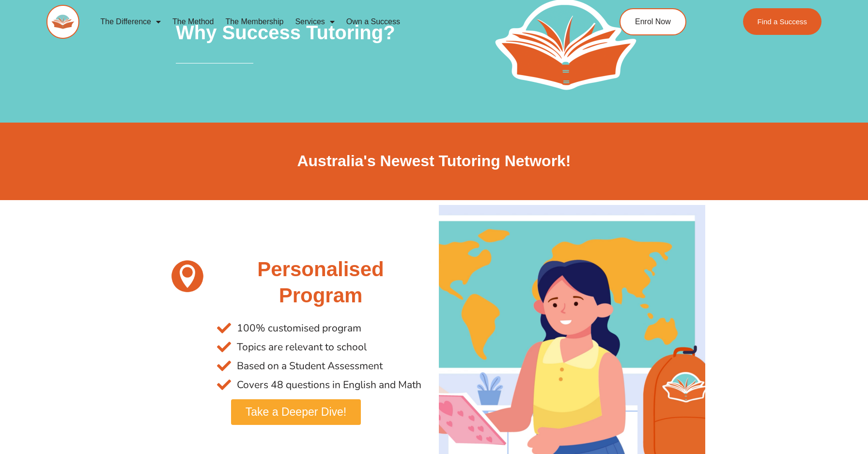 This screenshot has height=454, width=868. I want to click on a: Find a Success, so click(782, 21).